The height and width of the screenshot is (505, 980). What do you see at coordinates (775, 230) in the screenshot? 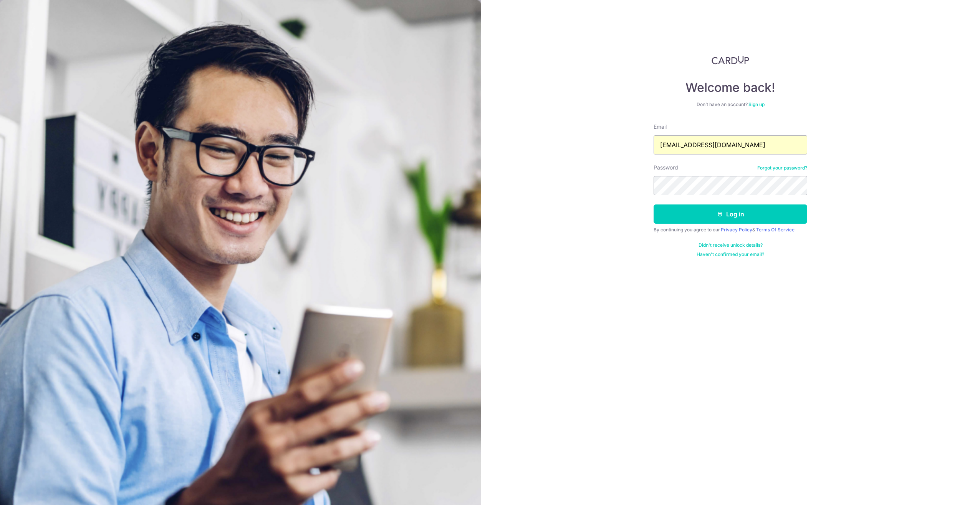
I see `a: Terms Of Service` at bounding box center [775, 230].